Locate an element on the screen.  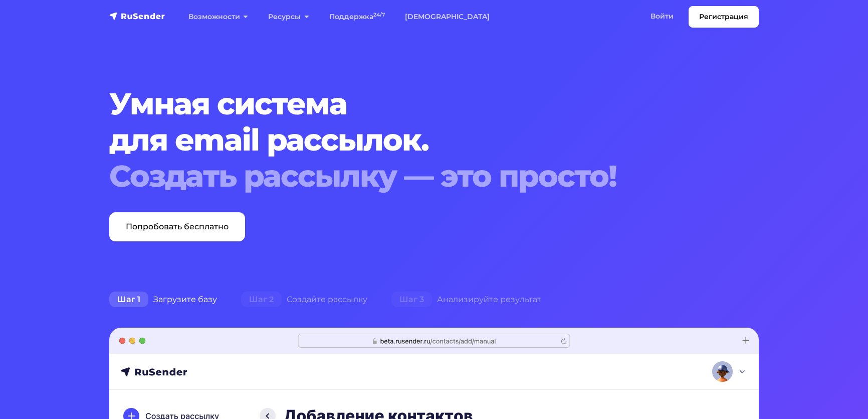
a: Войти is located at coordinates (662, 16).